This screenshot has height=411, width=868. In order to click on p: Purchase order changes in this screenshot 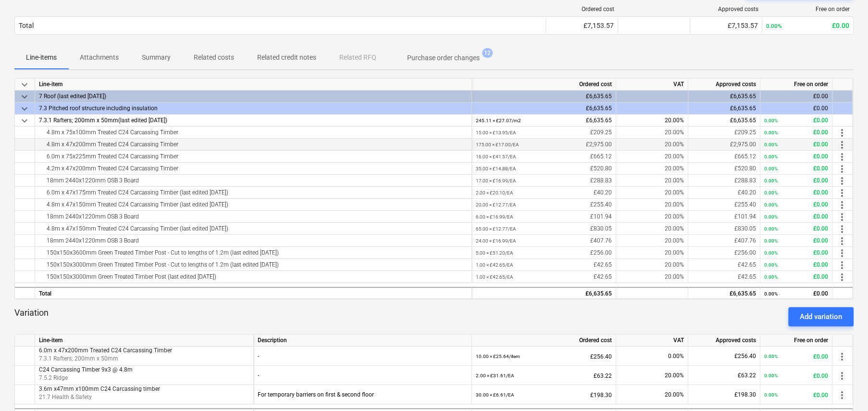, I will do `click(444, 58)`.